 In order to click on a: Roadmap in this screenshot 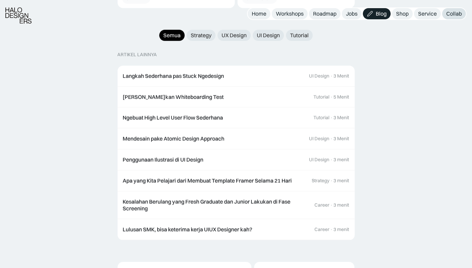, I will do `click(325, 14)`.